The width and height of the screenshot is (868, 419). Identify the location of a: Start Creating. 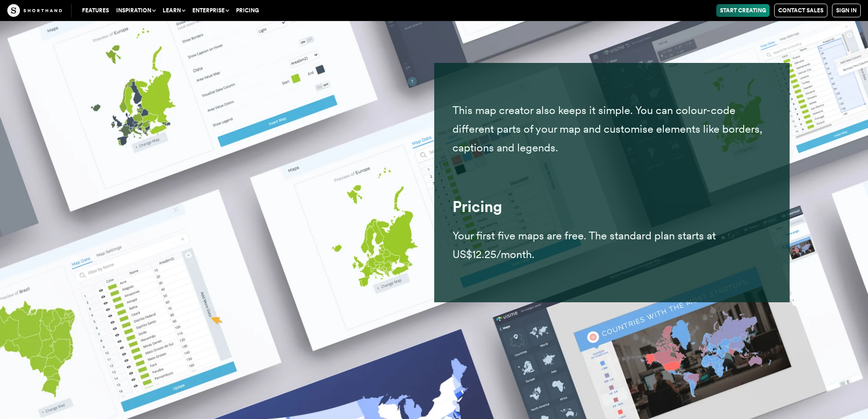
(743, 10).